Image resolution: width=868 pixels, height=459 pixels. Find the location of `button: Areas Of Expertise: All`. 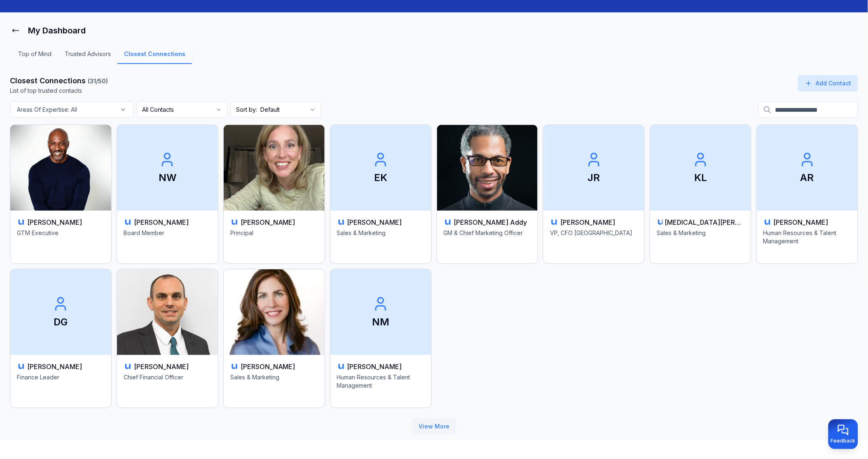

button: Areas Of Expertise: All is located at coordinates (72, 110).